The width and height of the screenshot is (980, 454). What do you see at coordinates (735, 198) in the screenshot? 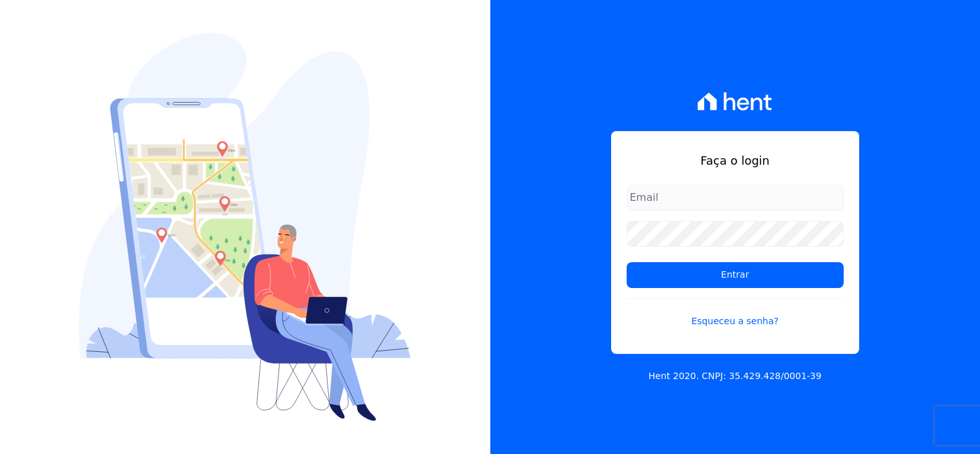
I see `input: Email` at bounding box center [735, 198].